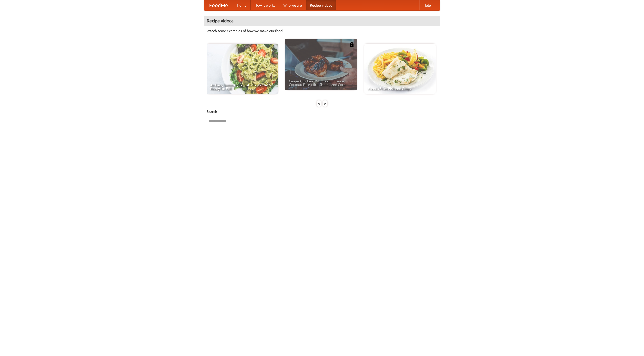 The height and width of the screenshot is (356, 644). Describe the element at coordinates (242, 87) in the screenshot. I see `span: An Easy, Summery Tomato Pasta That's Ready for Fall` at that location.